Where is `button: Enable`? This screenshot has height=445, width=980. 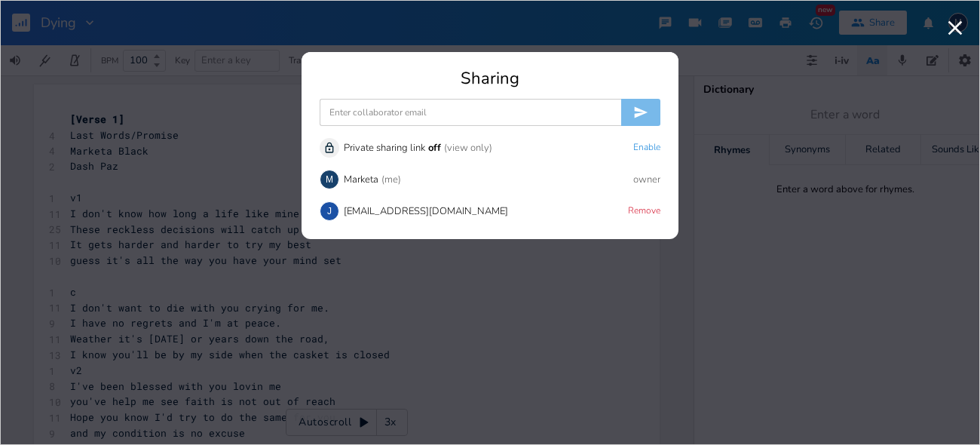
button: Enable is located at coordinates (647, 148).